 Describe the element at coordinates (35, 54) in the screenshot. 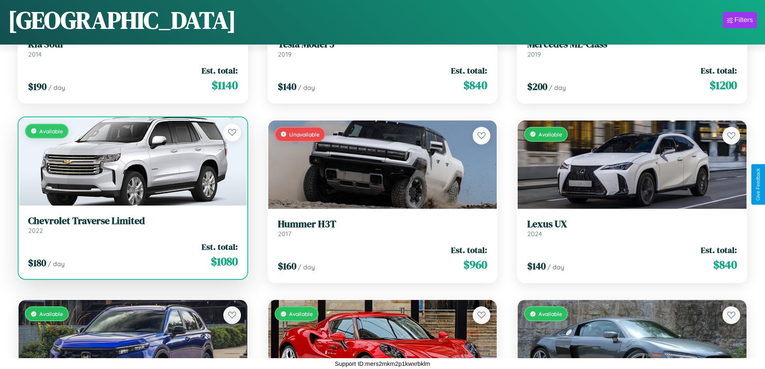

I see `span: 2014` at that location.